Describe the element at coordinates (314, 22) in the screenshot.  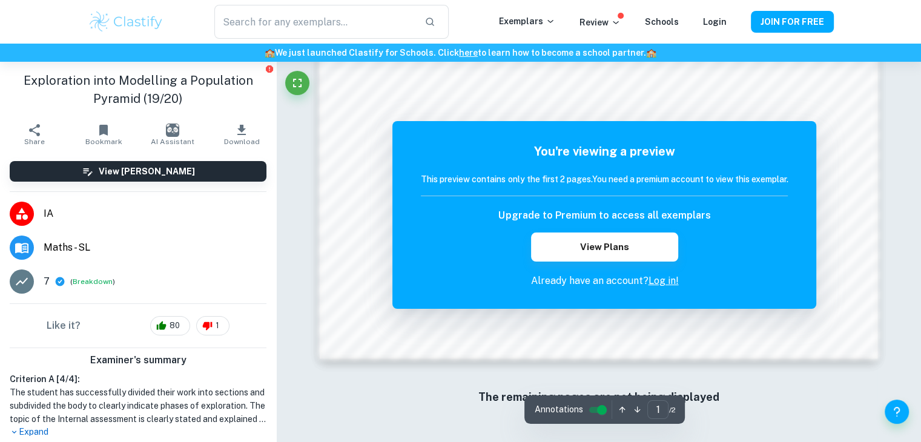
I see `input: Search for any exemplars...` at that location.